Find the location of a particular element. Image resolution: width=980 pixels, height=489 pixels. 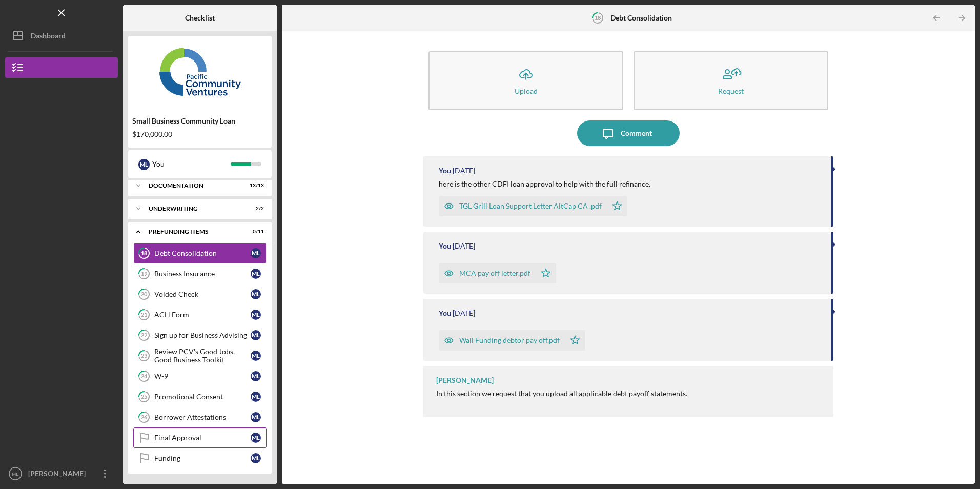

a: Dashboard is located at coordinates (62, 35).